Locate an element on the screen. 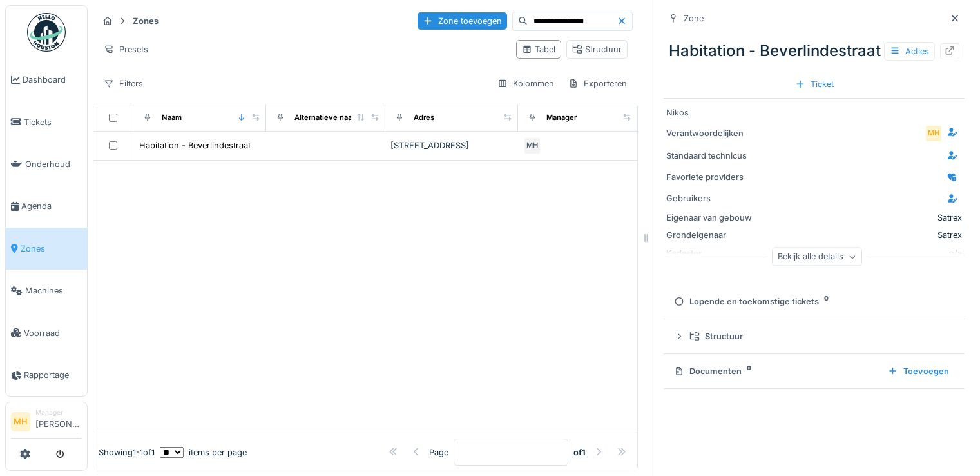 The height and width of the screenshot is (476, 980). div: Gebruikers is located at coordinates (715, 198).